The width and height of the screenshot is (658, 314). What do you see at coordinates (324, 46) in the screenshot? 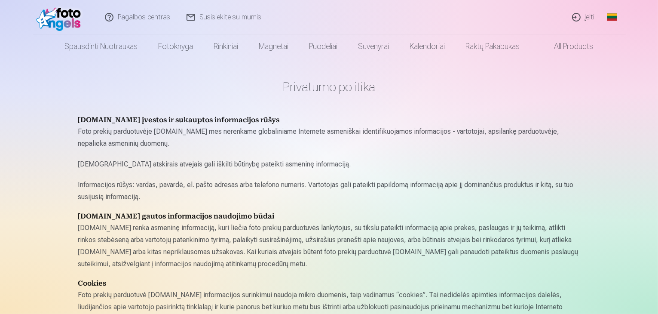
I see `a: Puodeliai` at bounding box center [324, 46].